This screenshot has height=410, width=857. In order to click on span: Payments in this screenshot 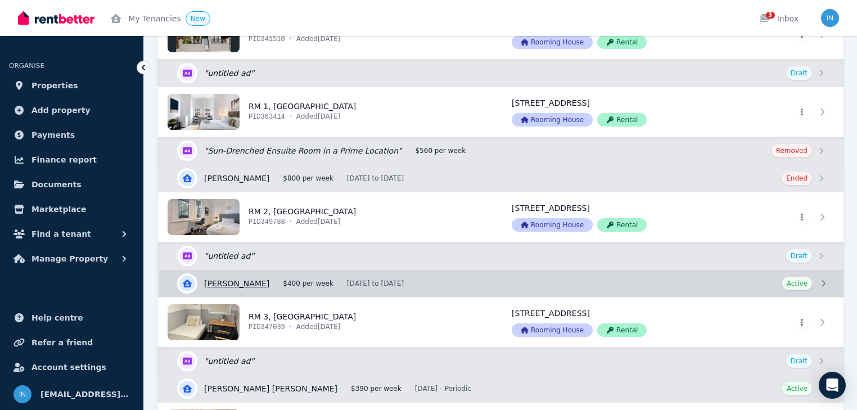, I will do `click(53, 135)`.